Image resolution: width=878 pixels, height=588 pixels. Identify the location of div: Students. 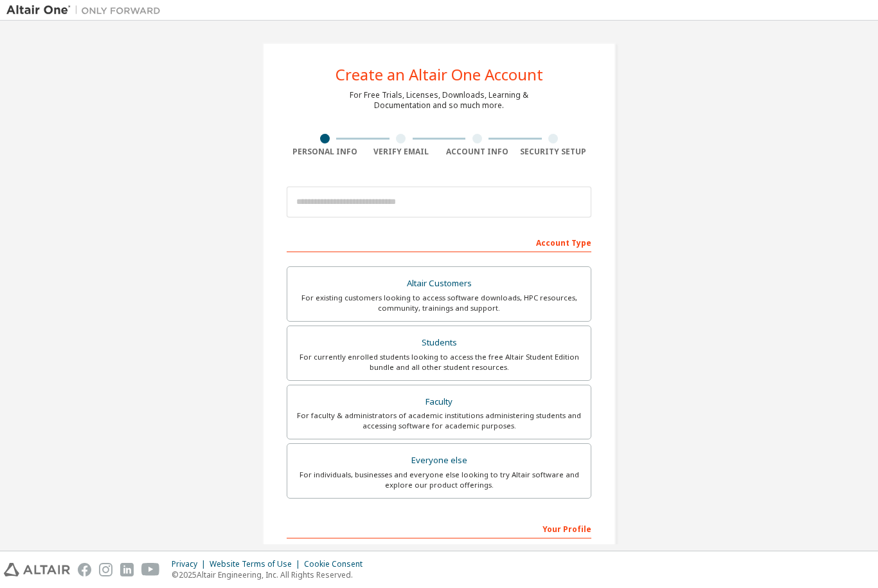
(439, 343).